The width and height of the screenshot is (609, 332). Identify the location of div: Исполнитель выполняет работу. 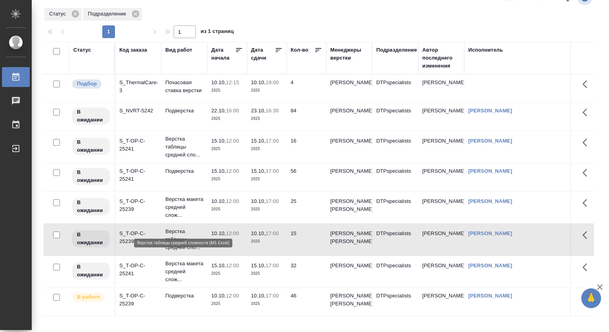
(91, 297).